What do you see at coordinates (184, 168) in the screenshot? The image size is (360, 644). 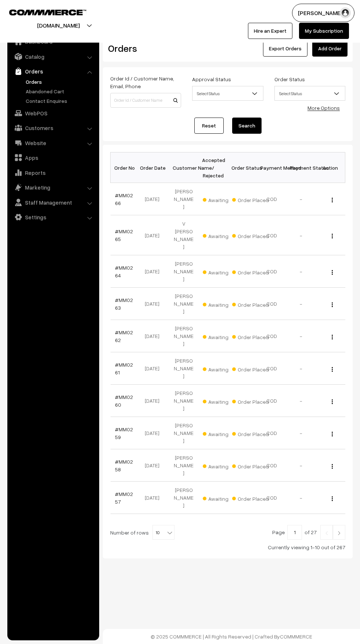 I see `th: Customer Name` at bounding box center [184, 168].